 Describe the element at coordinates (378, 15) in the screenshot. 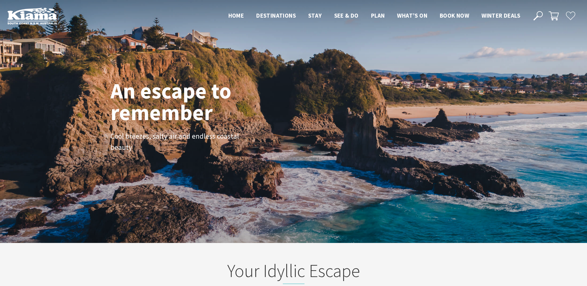

I see `span: Plan` at that location.